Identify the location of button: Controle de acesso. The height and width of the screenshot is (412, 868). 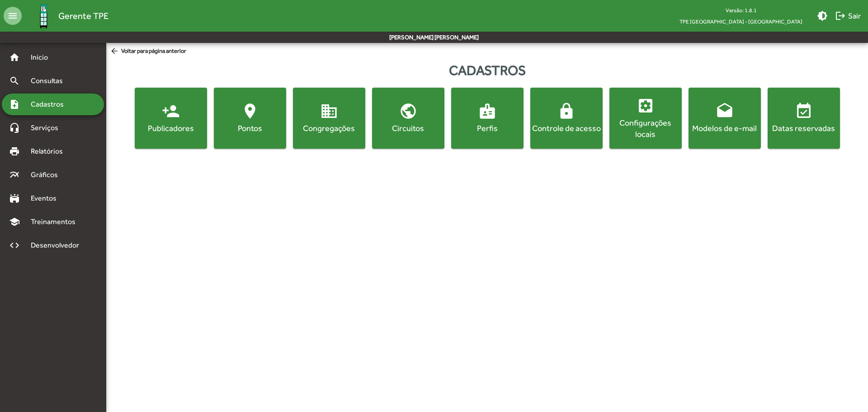
(566, 118).